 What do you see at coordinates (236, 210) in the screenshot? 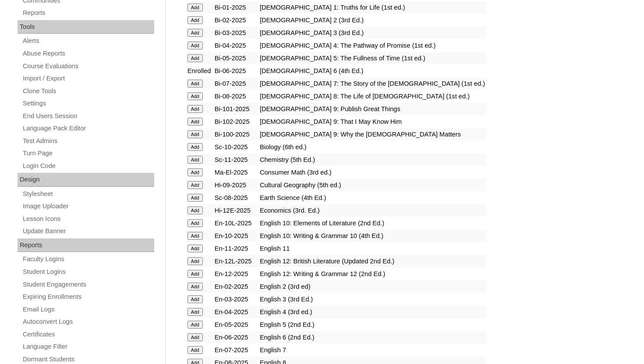
I see `td: Hi-12E-2025` at bounding box center [236, 210].